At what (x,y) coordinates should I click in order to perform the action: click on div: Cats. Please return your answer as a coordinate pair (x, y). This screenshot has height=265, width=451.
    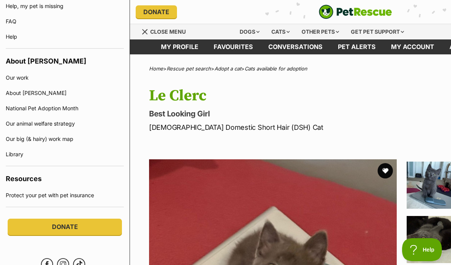
    Looking at the image, I should click on (281, 32).